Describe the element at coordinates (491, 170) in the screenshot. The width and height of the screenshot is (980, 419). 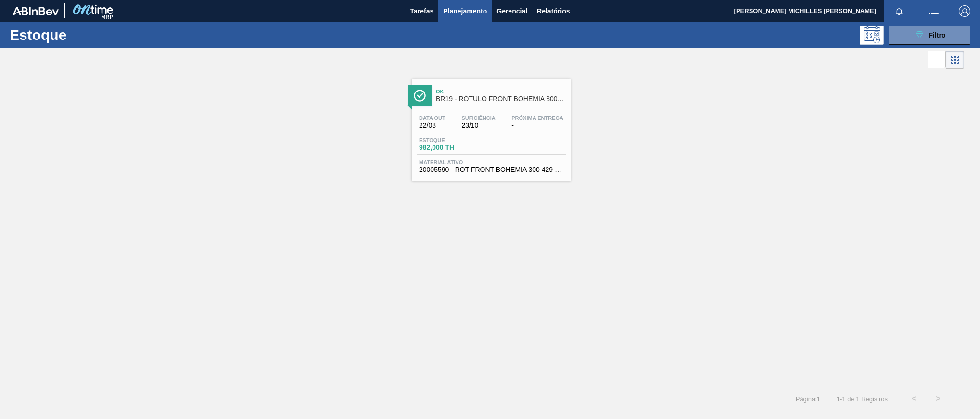
I see `span: 20005590 - ROT FRONT BOHEMIA 300 429 CX96MIL` at that location.